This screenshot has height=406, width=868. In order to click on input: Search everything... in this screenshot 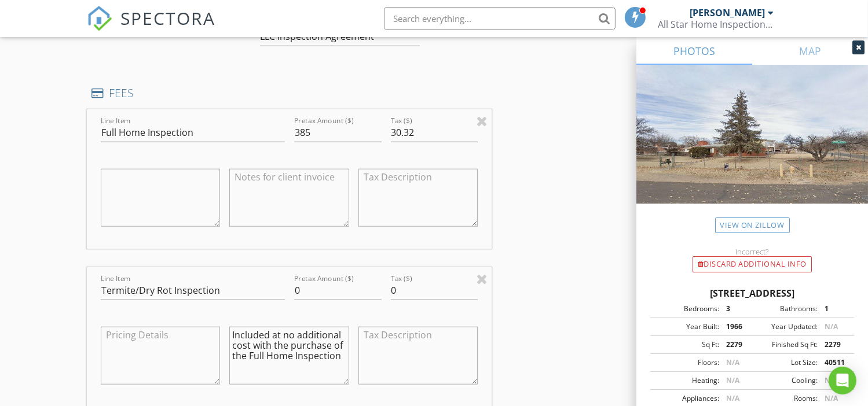, I will do `click(500, 19)`.